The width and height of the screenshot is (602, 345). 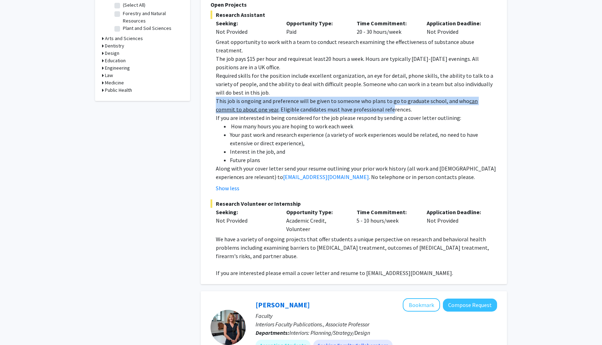 I want to click on span: Your past work and research experience (a variety of work experiences would be related, no need t..., so click(x=354, y=139).